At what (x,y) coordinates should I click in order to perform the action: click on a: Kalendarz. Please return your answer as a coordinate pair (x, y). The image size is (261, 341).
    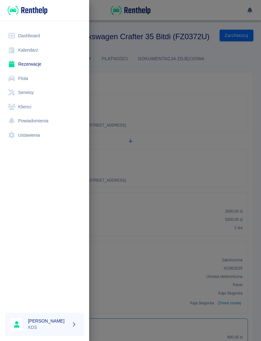
    Looking at the image, I should click on (45, 50).